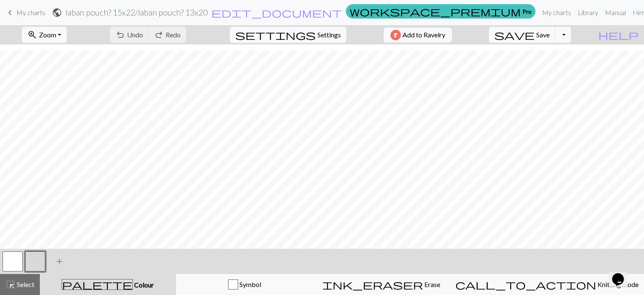  What do you see at coordinates (108, 284) in the screenshot?
I see `button: Colour` at bounding box center [108, 284].